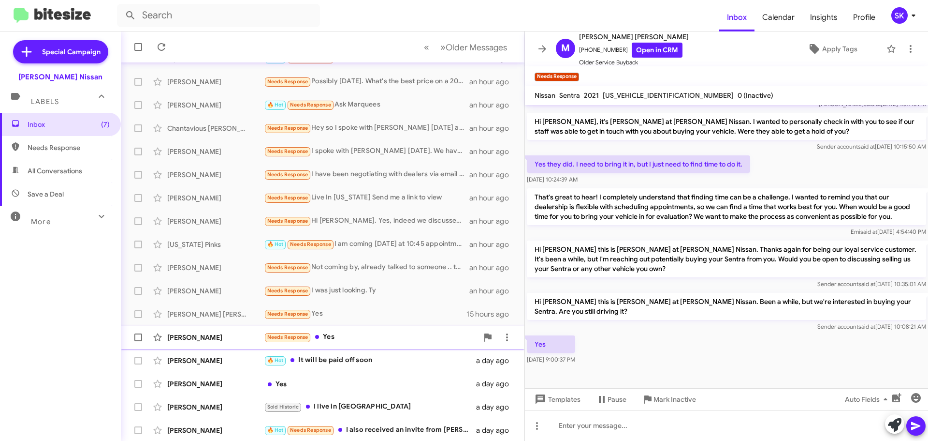  Describe the element at coordinates (617, 399) in the screenshot. I see `span: Pause` at that location.